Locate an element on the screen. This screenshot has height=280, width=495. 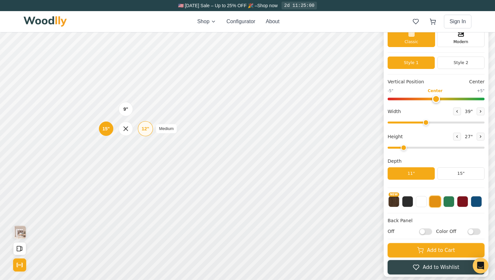
button: Shop is located at coordinates (206, 22).